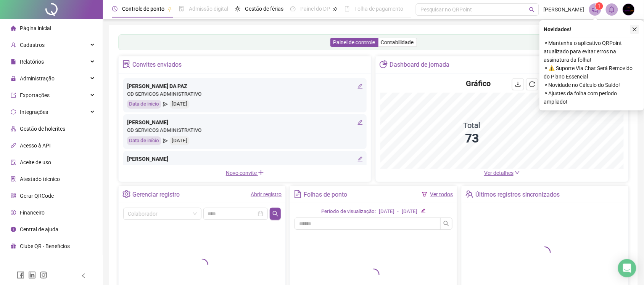 Image resolution: width=644 pixels, height=285 pixels. I want to click on span: Painel de controle, so click(355, 42).